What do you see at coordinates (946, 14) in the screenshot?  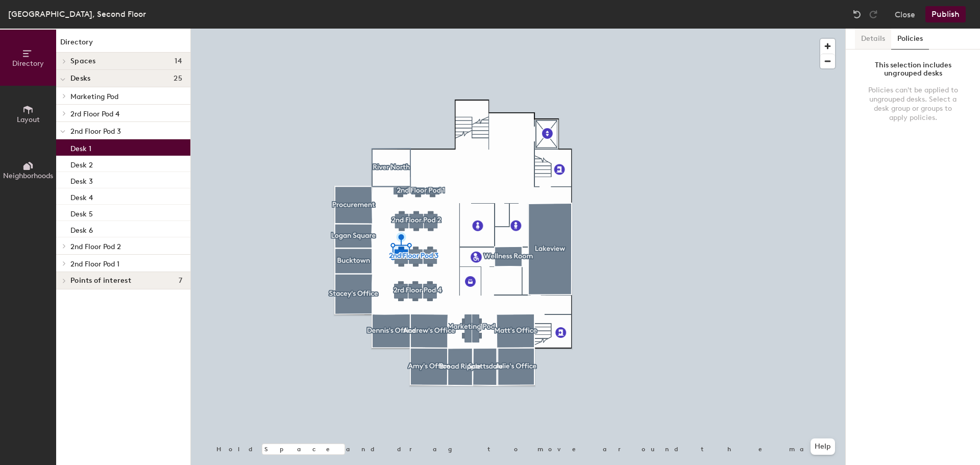 I see `button: Publish` at bounding box center [946, 14].